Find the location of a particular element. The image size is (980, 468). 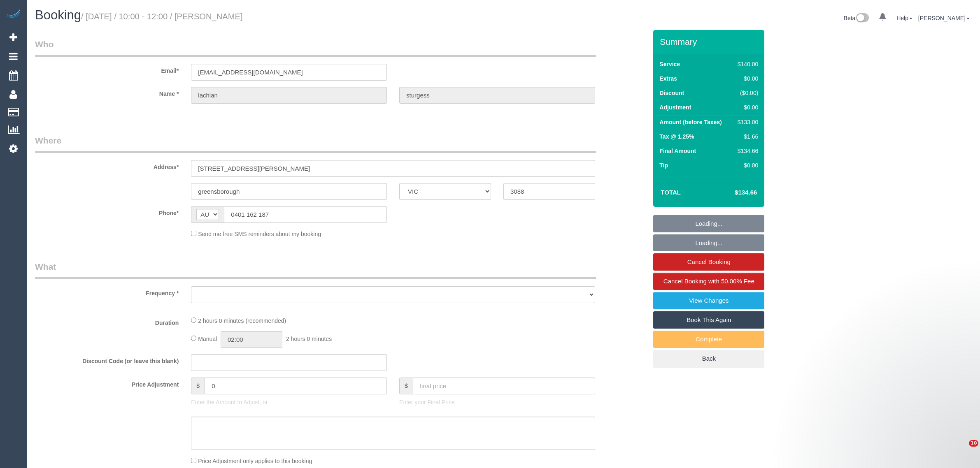

label: Service is located at coordinates (670, 64).